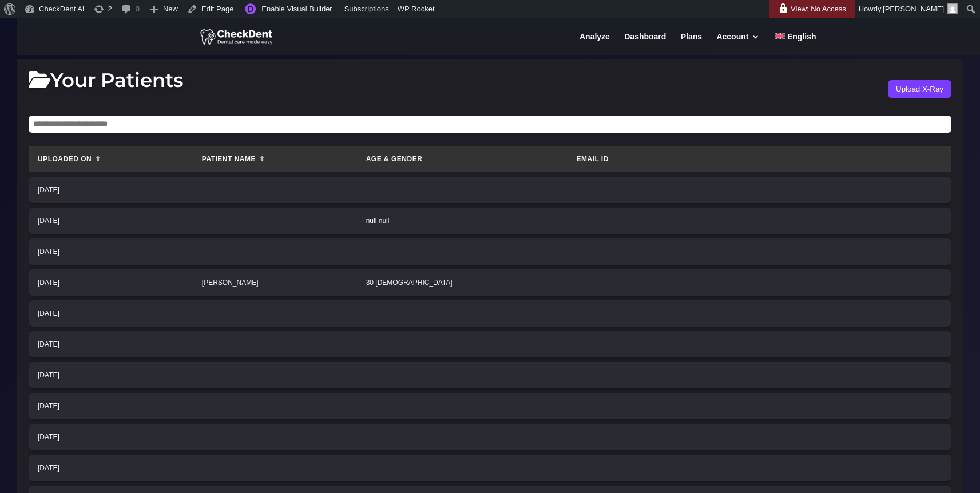 Image resolution: width=980 pixels, height=493 pixels. What do you see at coordinates (594, 44) in the screenshot?
I see `a: Analyze` at bounding box center [594, 44].